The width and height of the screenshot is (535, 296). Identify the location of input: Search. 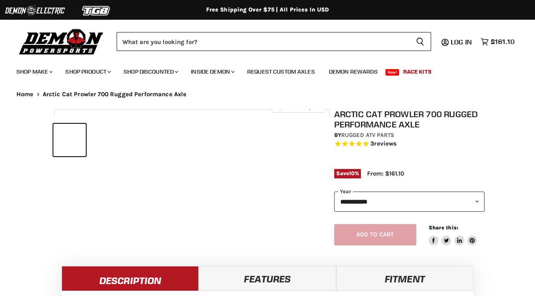
(263, 41).